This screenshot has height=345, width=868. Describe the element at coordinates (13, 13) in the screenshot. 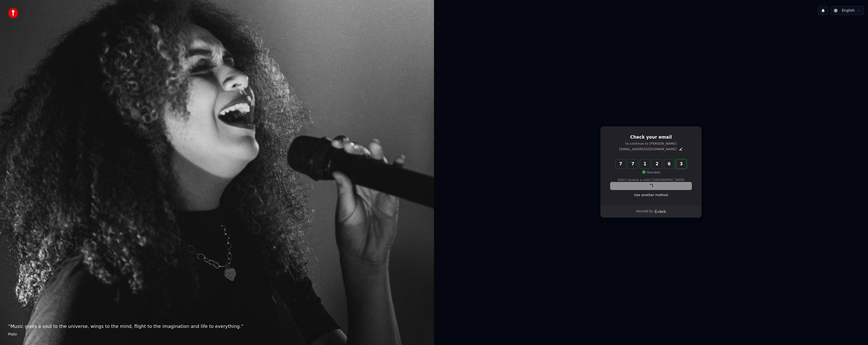

I see `img: youka` at that location.